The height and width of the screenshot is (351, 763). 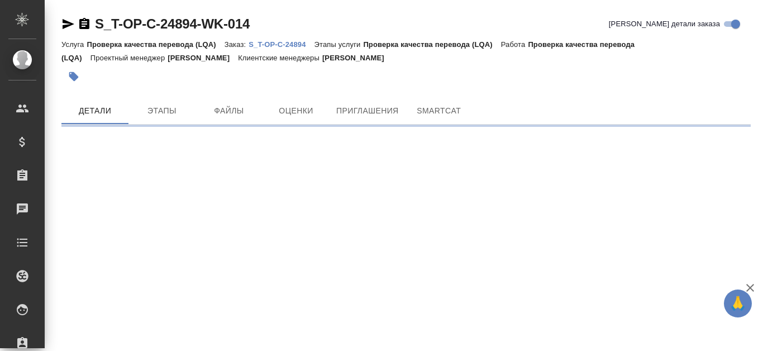 I want to click on a: S_T-OP-C-24894, so click(x=281, y=44).